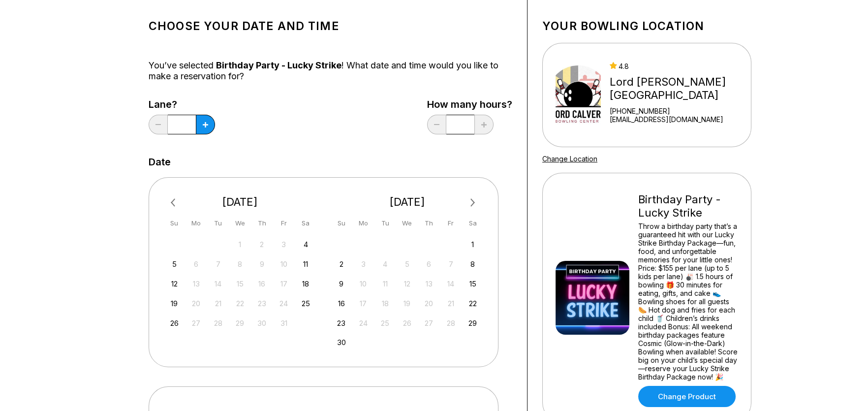  Describe the element at coordinates (473, 323) in the screenshot. I see `div: Choose Saturday, November 29th, 2025` at that location.